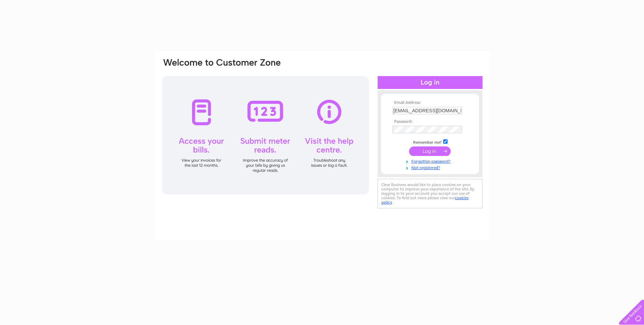  What do you see at coordinates (430, 122) in the screenshot?
I see `th: Password:` at bounding box center [430, 122].